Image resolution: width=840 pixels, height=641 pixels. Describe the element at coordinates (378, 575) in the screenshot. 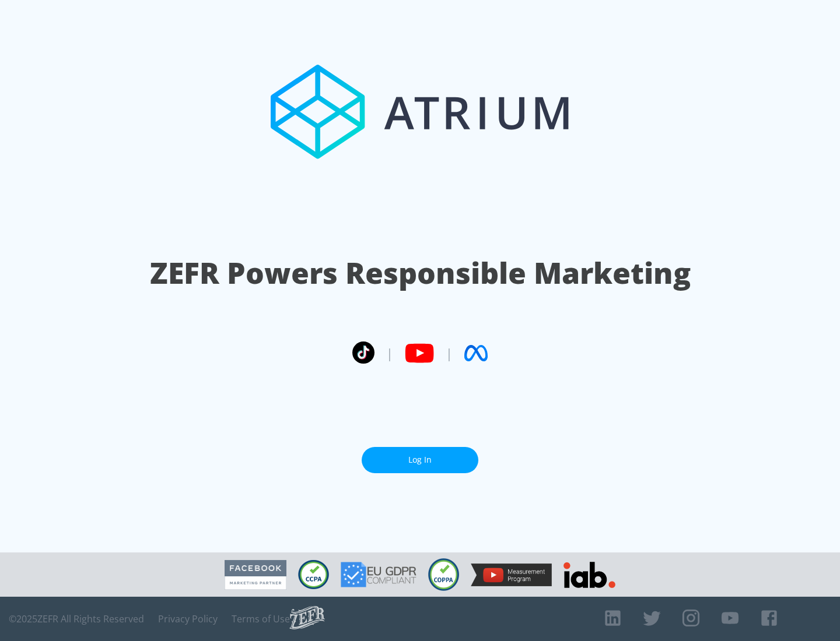

I see `img: GDPR Compliant` at that location.